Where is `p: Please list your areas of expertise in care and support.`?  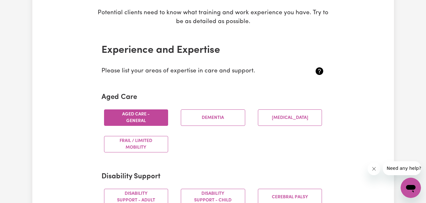 p: Please list your areas of expertise in care and support. is located at coordinates (194, 71).